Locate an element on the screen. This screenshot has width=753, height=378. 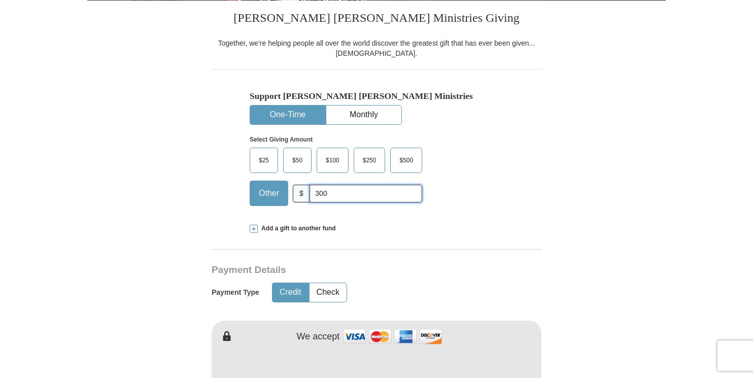
span: $100 is located at coordinates (333, 160).